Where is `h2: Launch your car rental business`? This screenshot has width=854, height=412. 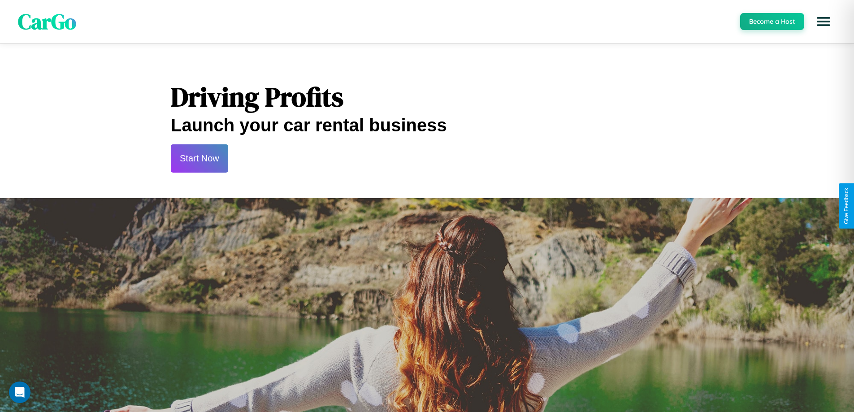
h2: Launch your car rental business is located at coordinates (427, 125).